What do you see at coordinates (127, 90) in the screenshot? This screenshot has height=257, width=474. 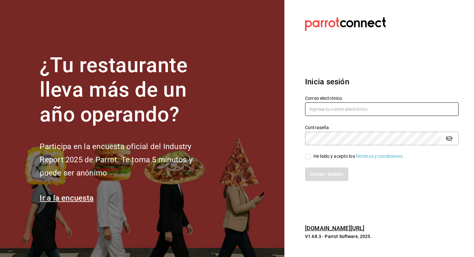 I see `h1: ¿Tu restaurante lleva más de un año operando?` at bounding box center [127, 90].